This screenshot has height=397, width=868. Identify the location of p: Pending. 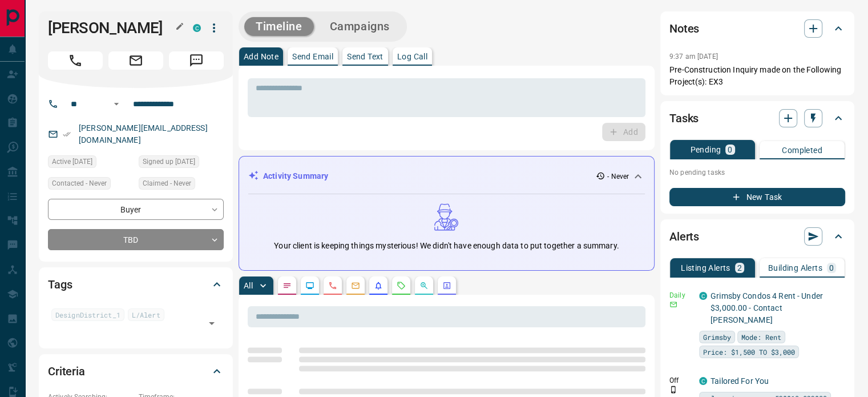
(705, 149).